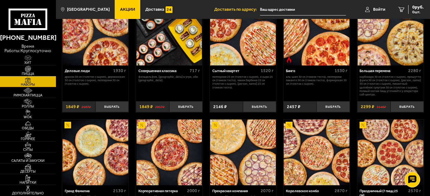 This screenshot has height=196, width=430. I want to click on a: АкционныйКоролевское комбо, so click(317, 152).